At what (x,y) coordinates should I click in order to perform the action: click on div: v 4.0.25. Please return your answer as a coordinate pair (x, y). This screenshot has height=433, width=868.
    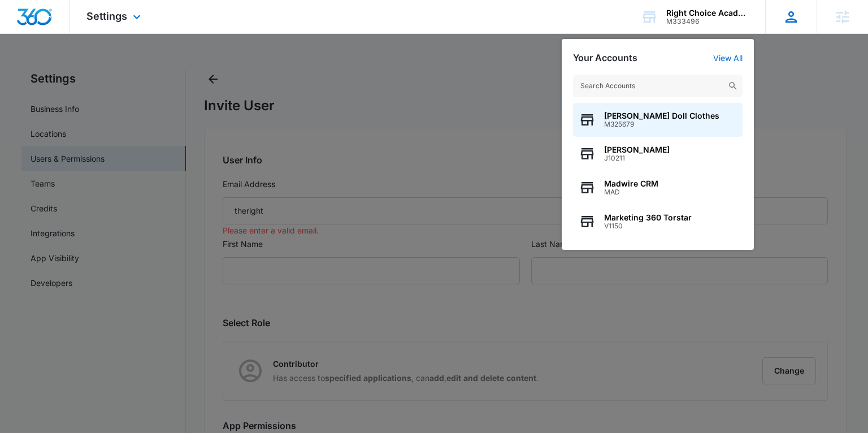
    Looking at the image, I should click on (43, 22).